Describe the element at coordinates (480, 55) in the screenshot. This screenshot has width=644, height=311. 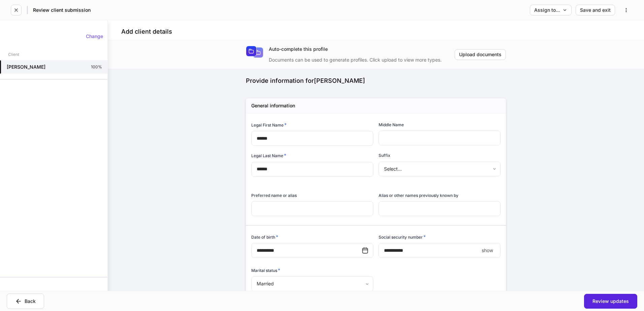
I see `button: Upload documents` at that location.